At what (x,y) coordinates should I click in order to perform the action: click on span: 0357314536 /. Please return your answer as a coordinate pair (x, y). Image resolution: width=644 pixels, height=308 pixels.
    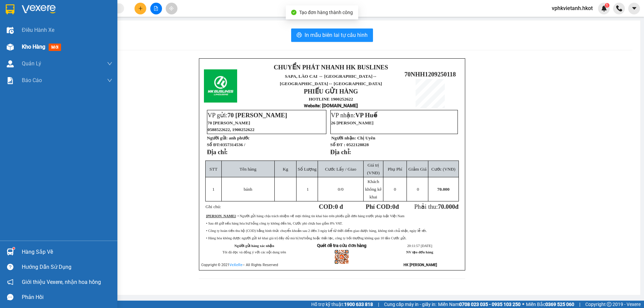
    Looking at the image, I should click on (233, 144).